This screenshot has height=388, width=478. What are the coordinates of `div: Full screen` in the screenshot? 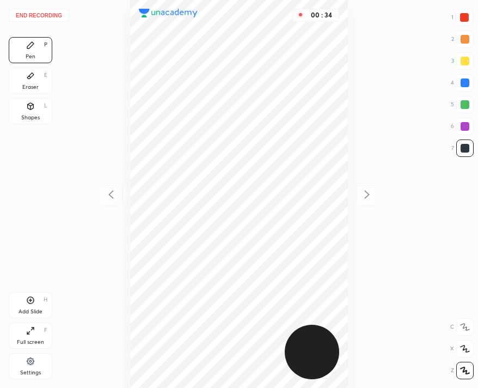 It's located at (31, 342).